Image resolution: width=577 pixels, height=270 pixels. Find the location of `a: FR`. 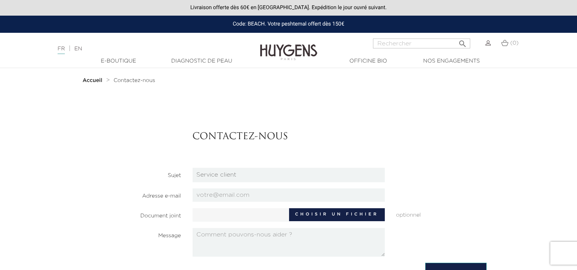

a: FR is located at coordinates (61, 50).